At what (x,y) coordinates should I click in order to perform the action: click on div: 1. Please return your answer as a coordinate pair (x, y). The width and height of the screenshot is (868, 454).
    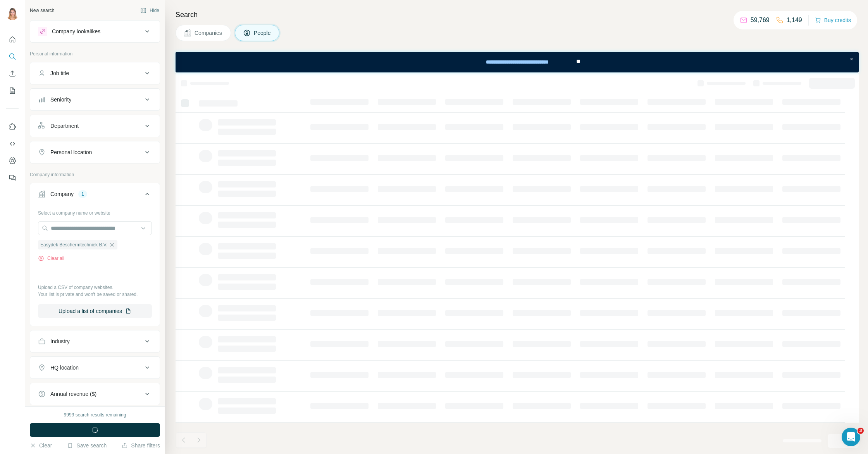
    Looking at the image, I should click on (83, 194).